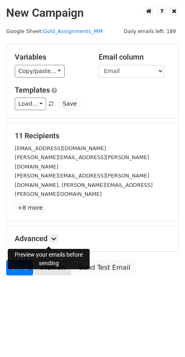 This screenshot has height=357, width=185. Describe the element at coordinates (32, 90) in the screenshot. I see `a: Templates` at that location.